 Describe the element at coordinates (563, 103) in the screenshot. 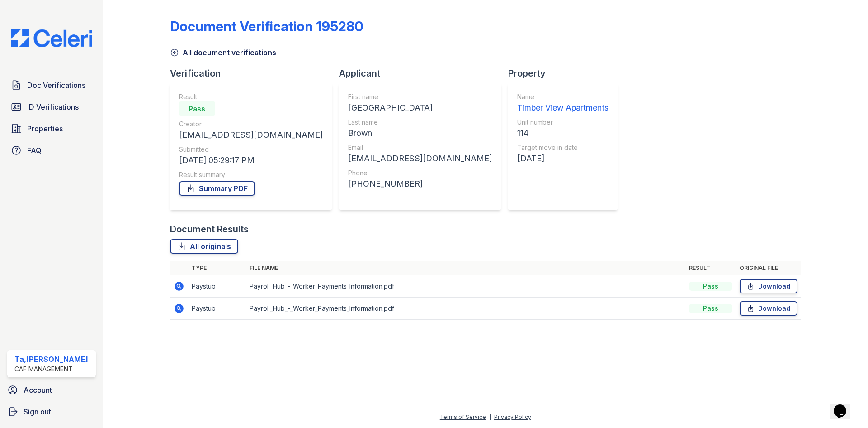

I see `a: Name Timber View Apartments` at that location.